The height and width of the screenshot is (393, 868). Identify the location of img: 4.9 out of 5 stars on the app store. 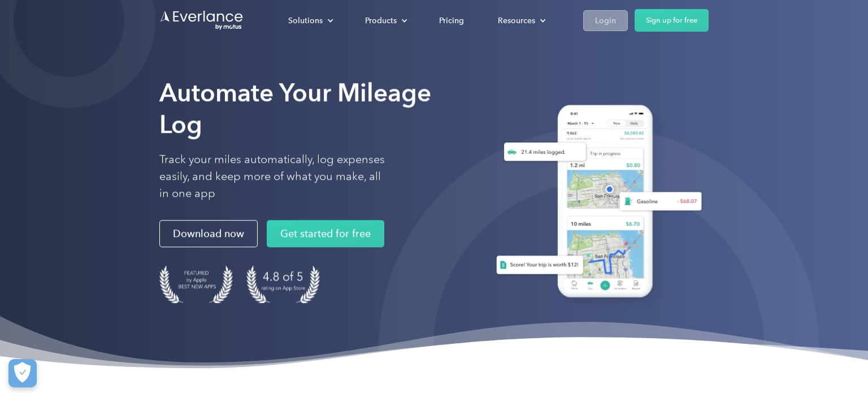
(283, 283).